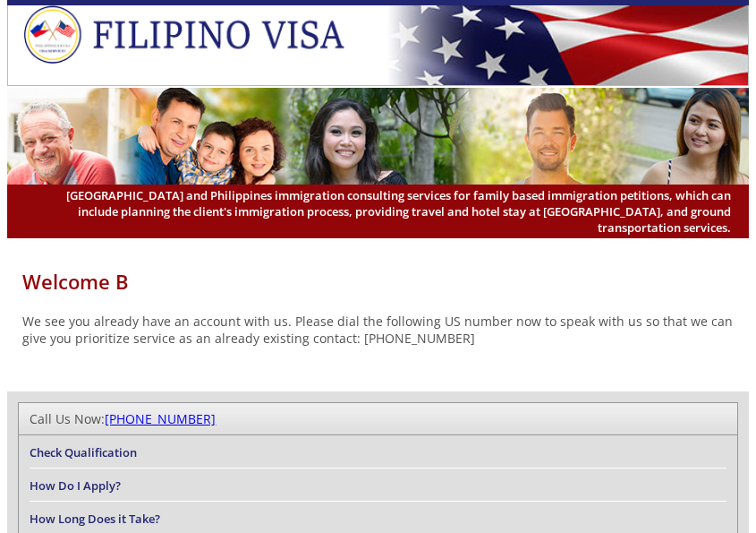 Image resolution: width=756 pixels, height=533 pixels. Describe the element at coordinates (83, 452) in the screenshot. I see `a: Check Qualification` at that location.